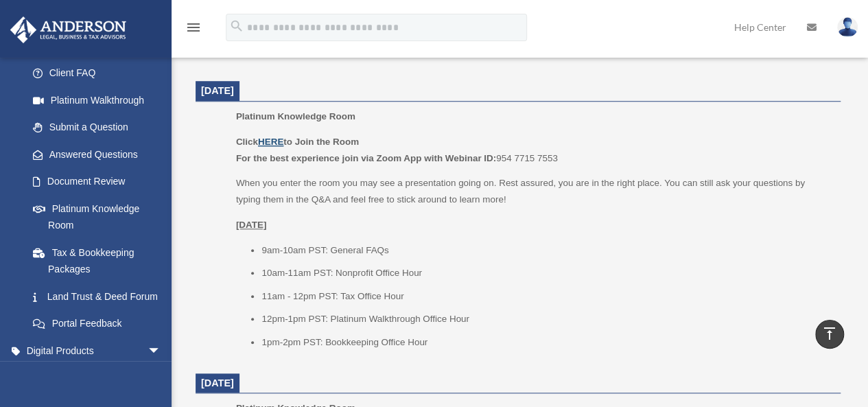 This screenshot has width=868, height=407. Describe the element at coordinates (546, 250) in the screenshot. I see `li: 9am-10am PST: General FAQs` at that location.